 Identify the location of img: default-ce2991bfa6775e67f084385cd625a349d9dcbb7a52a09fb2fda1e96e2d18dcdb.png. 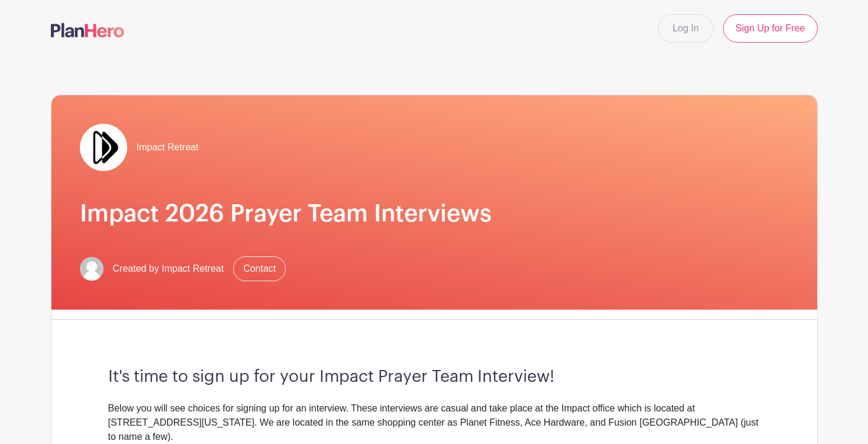
(91, 268).